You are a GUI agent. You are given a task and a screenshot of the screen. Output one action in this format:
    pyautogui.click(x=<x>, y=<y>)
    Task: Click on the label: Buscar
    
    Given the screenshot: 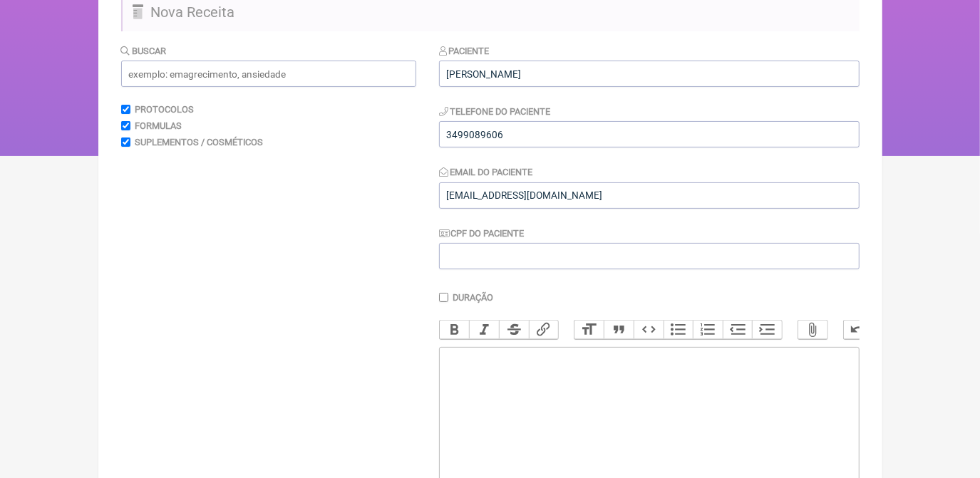 What is the action you would take?
    pyautogui.click(x=144, y=51)
    